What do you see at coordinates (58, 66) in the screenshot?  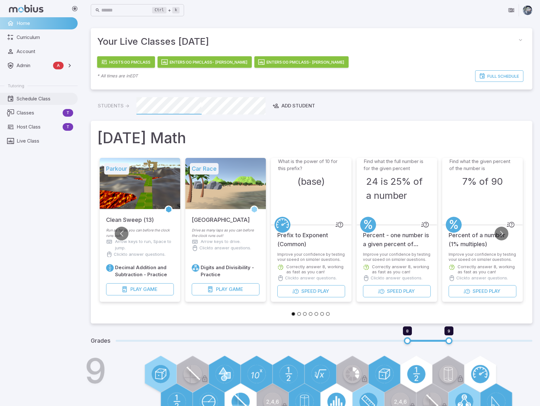 I see `span: A` at bounding box center [58, 66].